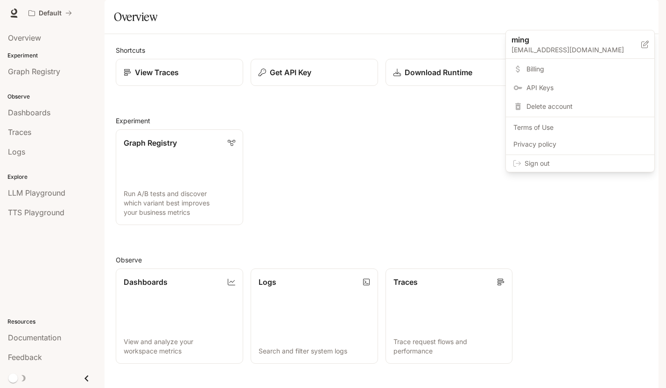 This screenshot has width=666, height=388. What do you see at coordinates (580, 144) in the screenshot?
I see `span: Privacy policy` at bounding box center [580, 144].